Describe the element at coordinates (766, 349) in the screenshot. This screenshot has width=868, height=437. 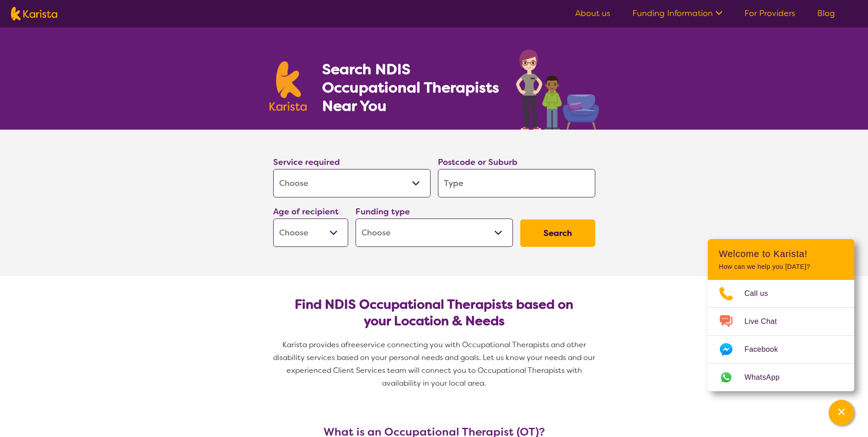
I see `span: Facebook` at that location.